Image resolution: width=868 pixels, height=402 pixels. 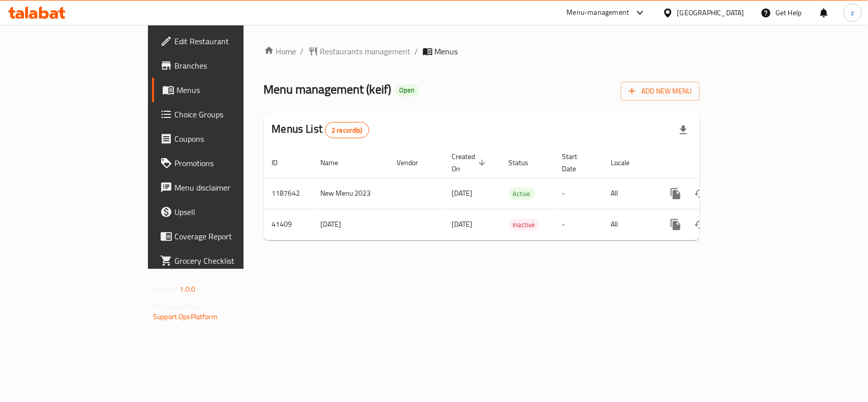 I want to click on div: Total records count, so click(x=347, y=130).